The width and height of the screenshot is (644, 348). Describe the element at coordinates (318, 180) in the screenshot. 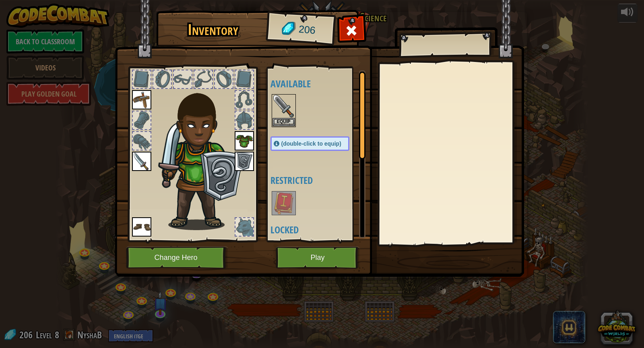

I see `h4: Restricted` at that location.